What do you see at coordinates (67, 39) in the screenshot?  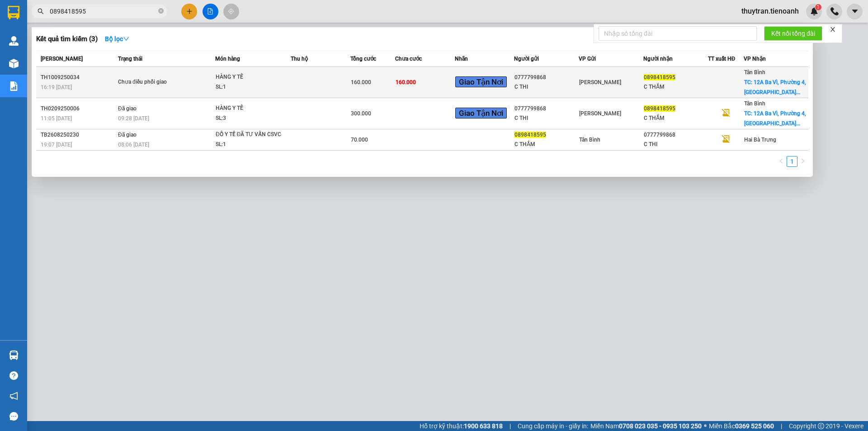 I see `h3: Kết quả tìm kiếm ( 3 )` at bounding box center [67, 39].